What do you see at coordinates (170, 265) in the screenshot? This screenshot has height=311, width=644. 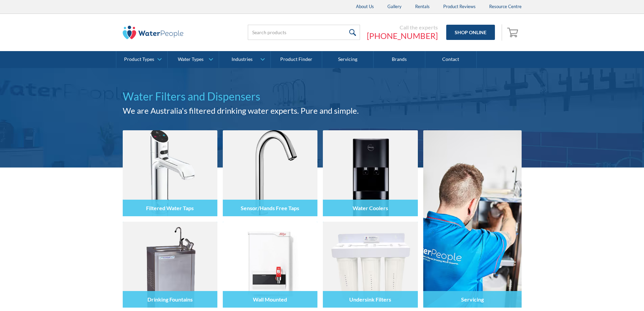 I see `img: Drinking Fountains` at bounding box center [170, 265].